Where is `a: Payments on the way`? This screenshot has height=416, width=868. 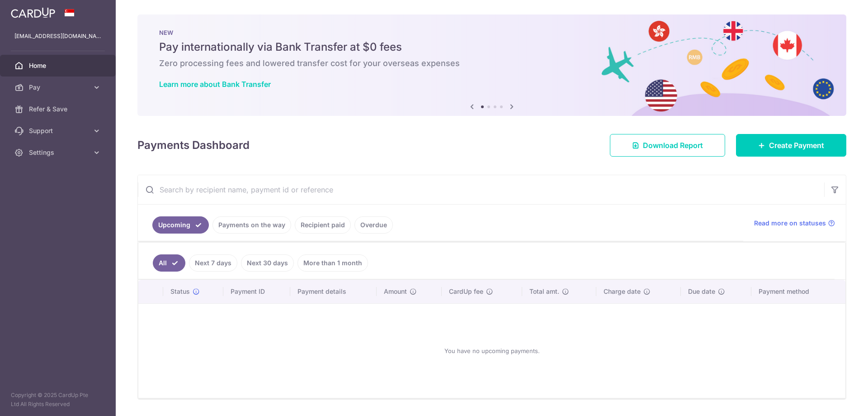
a: Payments on the way is located at coordinates (252, 225).